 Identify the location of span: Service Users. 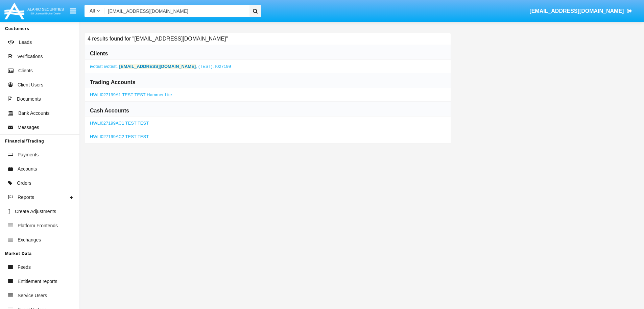
(32, 296).